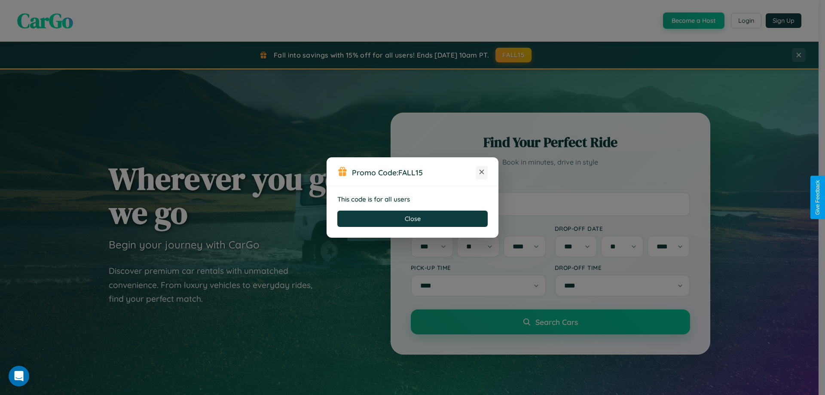 This screenshot has height=395, width=825. What do you see at coordinates (374, 199) in the screenshot?
I see `strong: This code is for all users` at bounding box center [374, 199].